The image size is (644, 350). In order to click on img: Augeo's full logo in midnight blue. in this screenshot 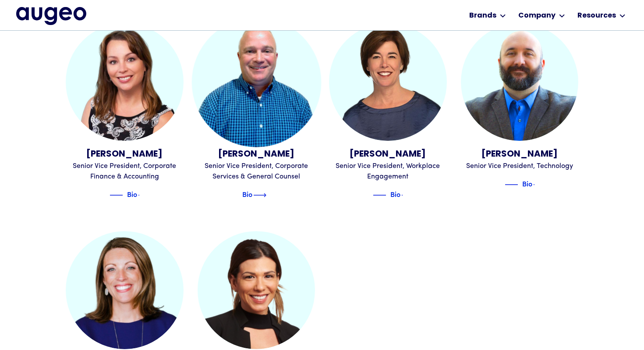, I will do `click(51, 16)`.